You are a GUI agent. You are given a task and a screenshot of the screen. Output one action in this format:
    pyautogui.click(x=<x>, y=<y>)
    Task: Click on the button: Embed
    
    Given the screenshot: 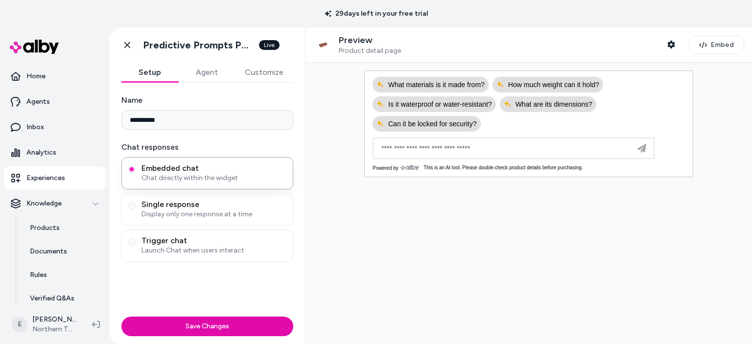 What is the action you would take?
    pyautogui.click(x=717, y=45)
    